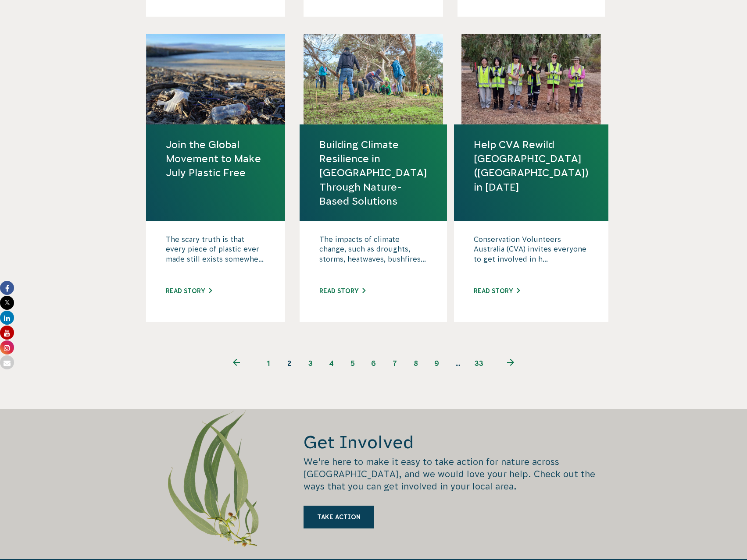 The image size is (747, 560). I want to click on a: Previous page, so click(236, 364).